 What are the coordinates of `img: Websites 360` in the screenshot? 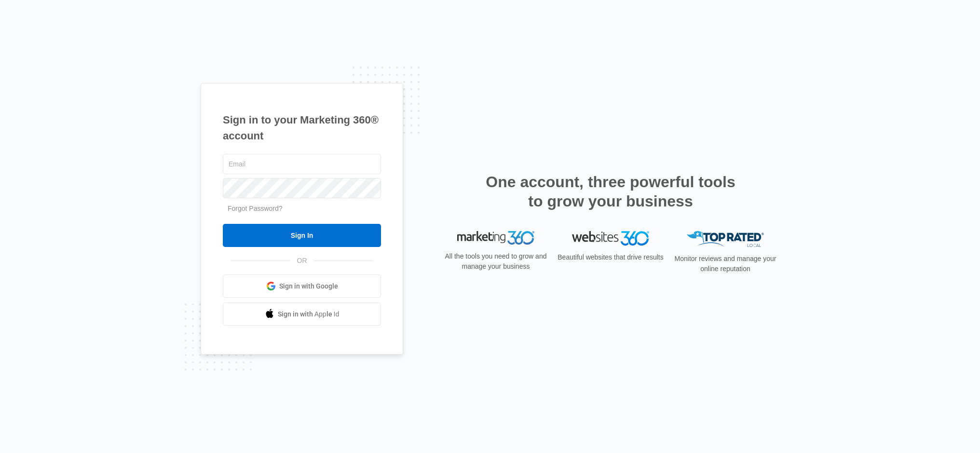 It's located at (611, 238).